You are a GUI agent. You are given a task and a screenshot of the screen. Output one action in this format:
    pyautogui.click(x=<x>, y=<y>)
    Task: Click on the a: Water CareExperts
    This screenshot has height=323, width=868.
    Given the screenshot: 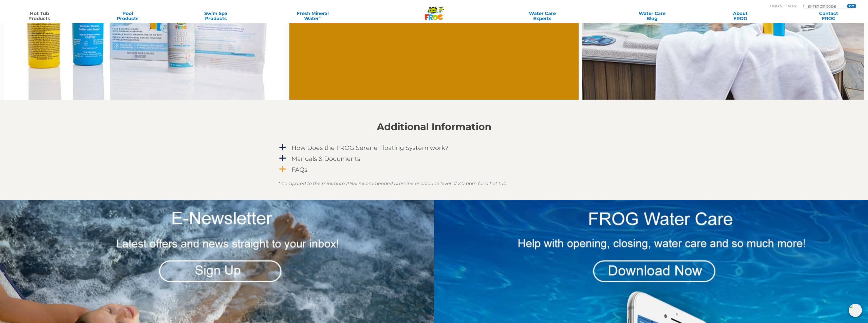 What is the action you would take?
    pyautogui.click(x=543, y=16)
    